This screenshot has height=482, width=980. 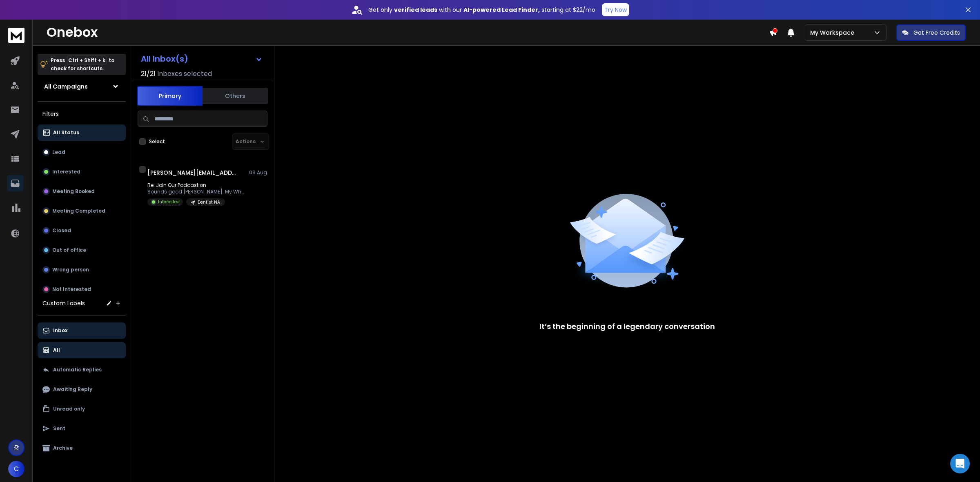 I want to click on button: All Inbox(s), so click(x=202, y=58).